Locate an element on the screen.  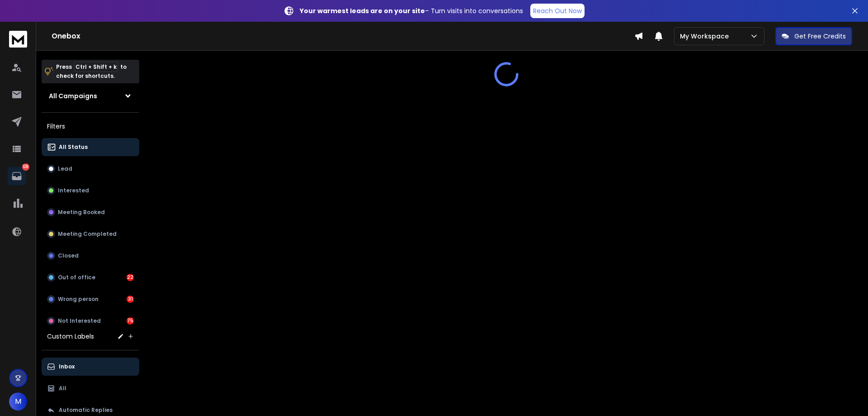
p: Meeting Booked is located at coordinates (81, 213).